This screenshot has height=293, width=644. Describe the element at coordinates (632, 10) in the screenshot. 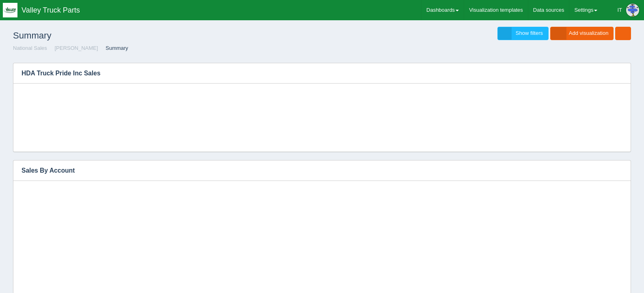

I see `img: Profile Picture` at that location.